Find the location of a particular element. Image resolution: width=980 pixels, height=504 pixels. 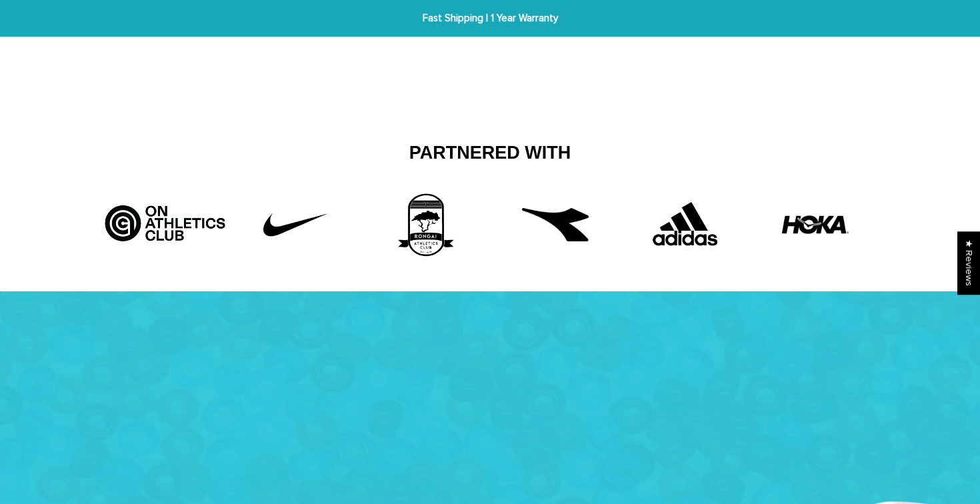

img: Untitled-1_42f22808-10d6-43b8-a0fd-fffce8cf9462.png is located at coordinates (296, 224).